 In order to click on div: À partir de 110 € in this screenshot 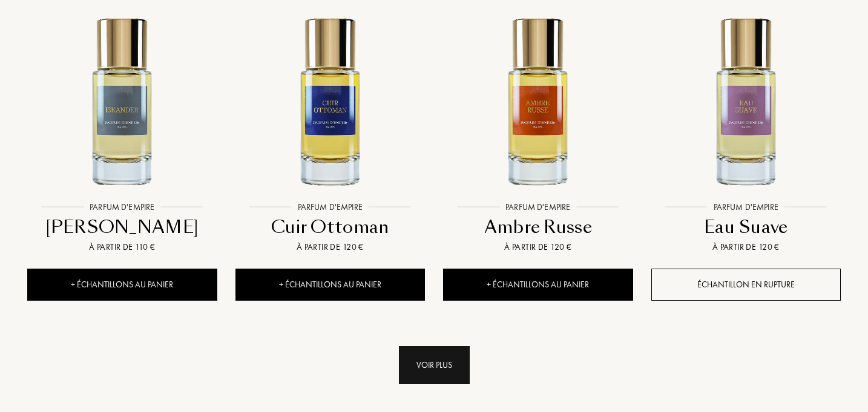, I will do `click(122, 247)`.